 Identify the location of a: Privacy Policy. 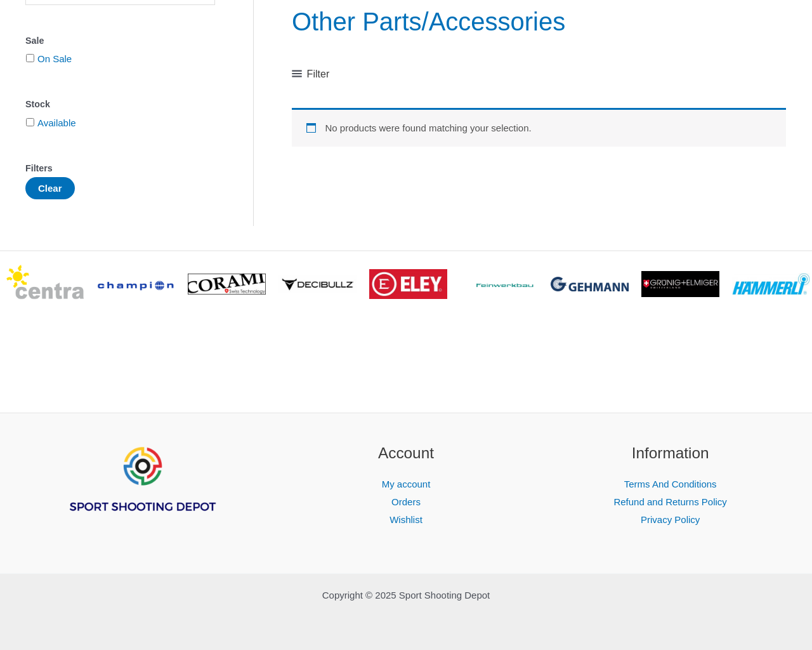
(670, 519).